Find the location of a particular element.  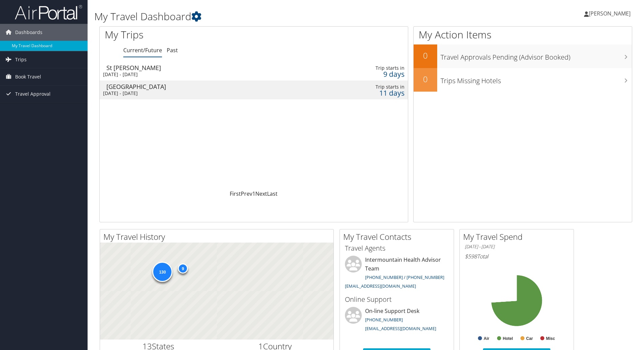

a: Past is located at coordinates (172, 50).